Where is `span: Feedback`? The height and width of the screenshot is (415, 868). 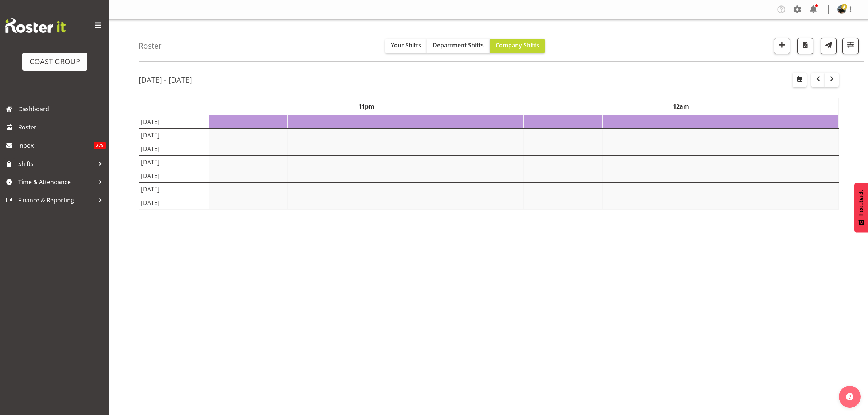 span: Feedback is located at coordinates (861, 202).